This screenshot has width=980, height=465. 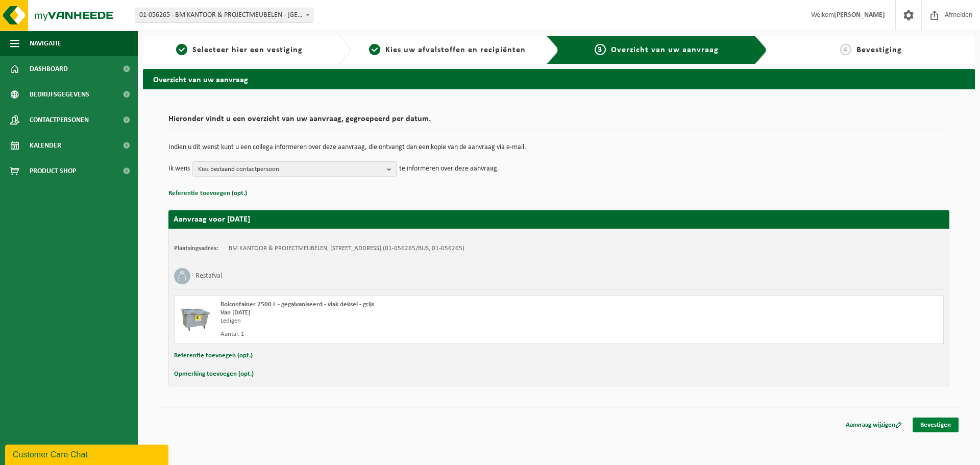 I want to click on span: 3, so click(x=600, y=50).